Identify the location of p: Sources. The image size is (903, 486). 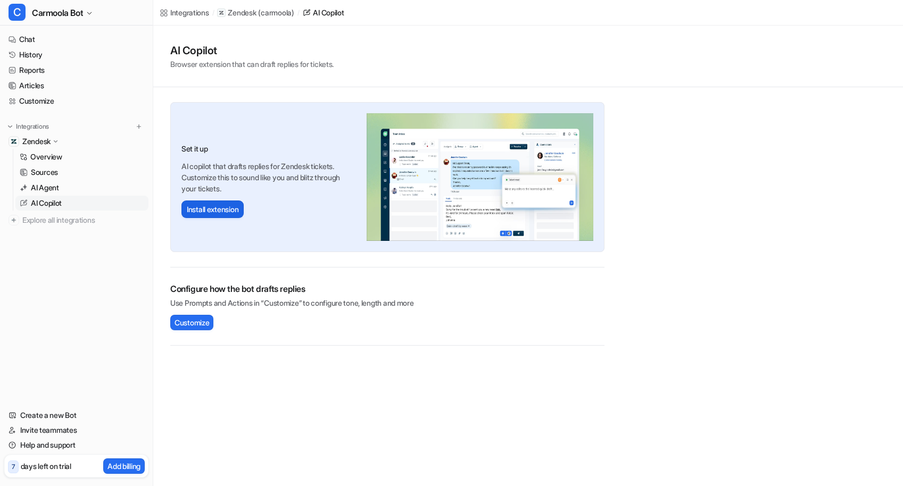
(44, 172).